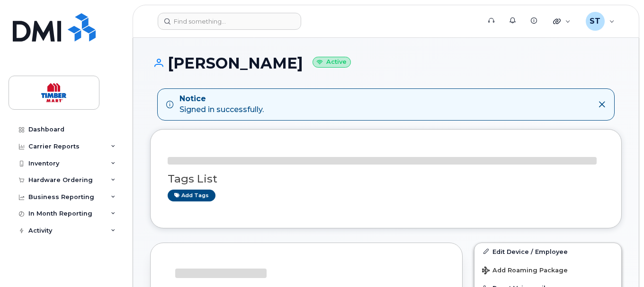  What do you see at coordinates (386, 178) in the screenshot?
I see `h3: Tags List` at bounding box center [386, 178].